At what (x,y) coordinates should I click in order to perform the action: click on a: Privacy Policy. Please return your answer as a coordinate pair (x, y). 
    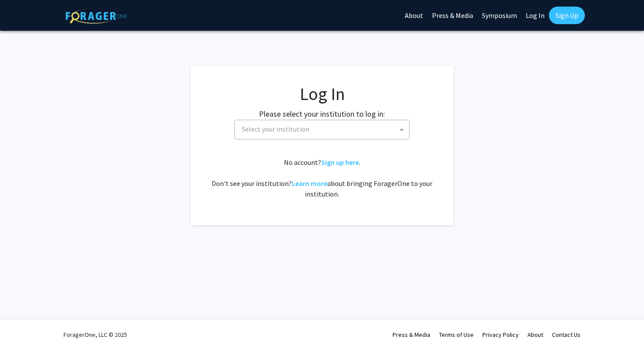
    Looking at the image, I should click on (500, 335).